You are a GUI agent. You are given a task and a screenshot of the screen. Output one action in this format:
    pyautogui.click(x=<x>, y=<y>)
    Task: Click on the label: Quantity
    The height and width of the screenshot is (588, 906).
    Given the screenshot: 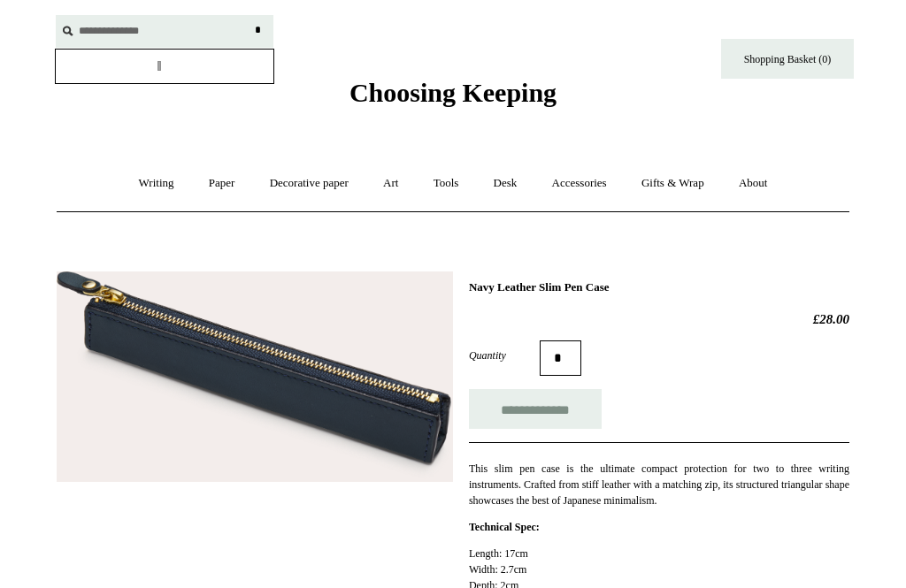 What is the action you would take?
    pyautogui.click(x=504, y=356)
    